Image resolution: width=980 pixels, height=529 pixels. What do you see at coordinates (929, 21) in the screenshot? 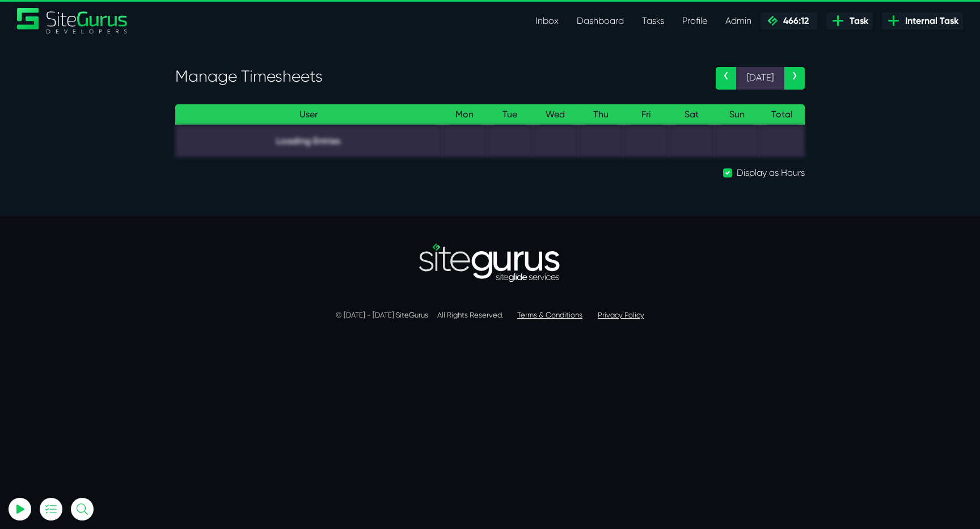
I see `span: Internal Task` at bounding box center [929, 21].